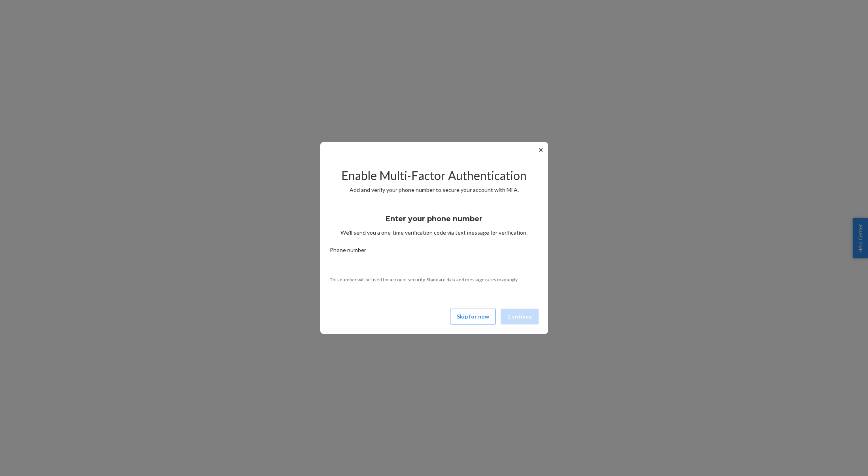 Image resolution: width=868 pixels, height=476 pixels. I want to click on span: Phone number, so click(348, 252).